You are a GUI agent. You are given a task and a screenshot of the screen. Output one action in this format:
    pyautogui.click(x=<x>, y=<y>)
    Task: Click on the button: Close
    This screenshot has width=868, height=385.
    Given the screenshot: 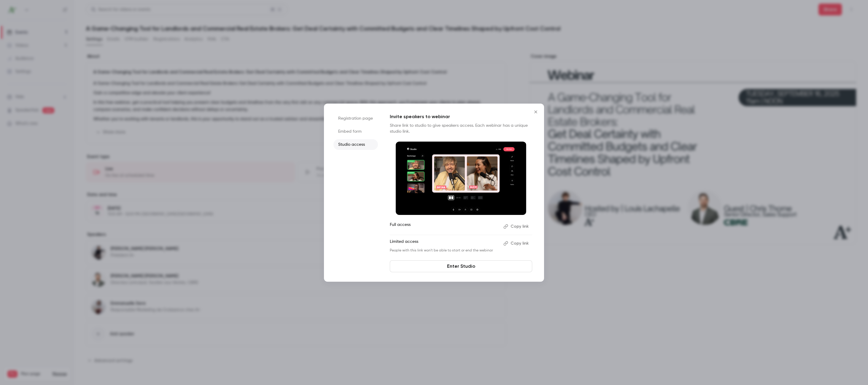 What is the action you would take?
    pyautogui.click(x=536, y=112)
    